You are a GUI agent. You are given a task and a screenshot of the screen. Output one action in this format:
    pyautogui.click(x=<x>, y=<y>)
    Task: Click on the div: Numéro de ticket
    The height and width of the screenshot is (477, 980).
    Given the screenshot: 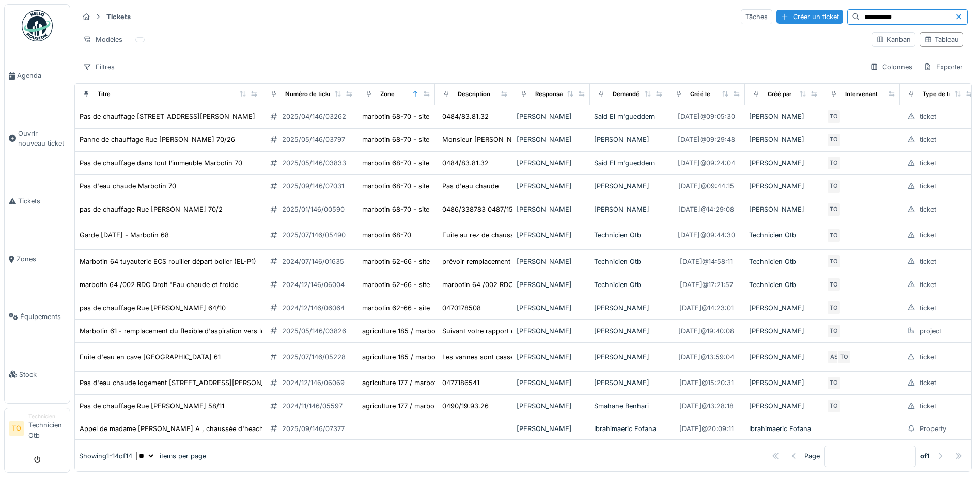 What is the action you would take?
    pyautogui.click(x=309, y=94)
    